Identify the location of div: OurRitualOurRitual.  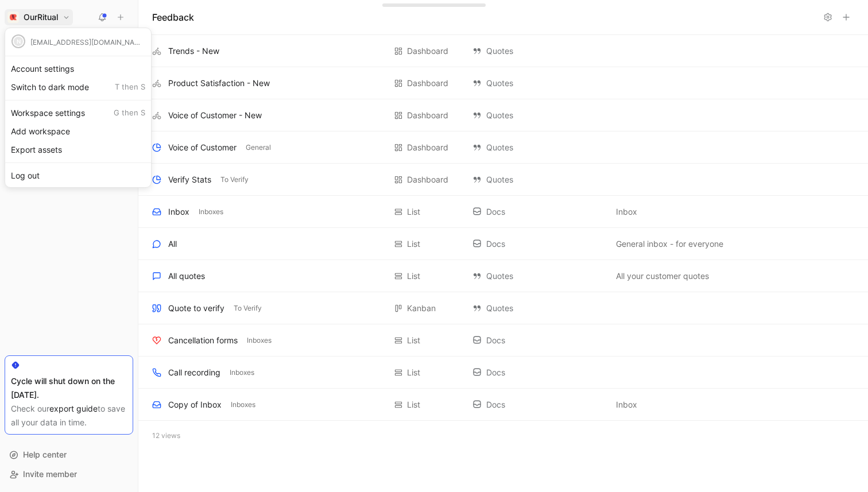
(78, 107).